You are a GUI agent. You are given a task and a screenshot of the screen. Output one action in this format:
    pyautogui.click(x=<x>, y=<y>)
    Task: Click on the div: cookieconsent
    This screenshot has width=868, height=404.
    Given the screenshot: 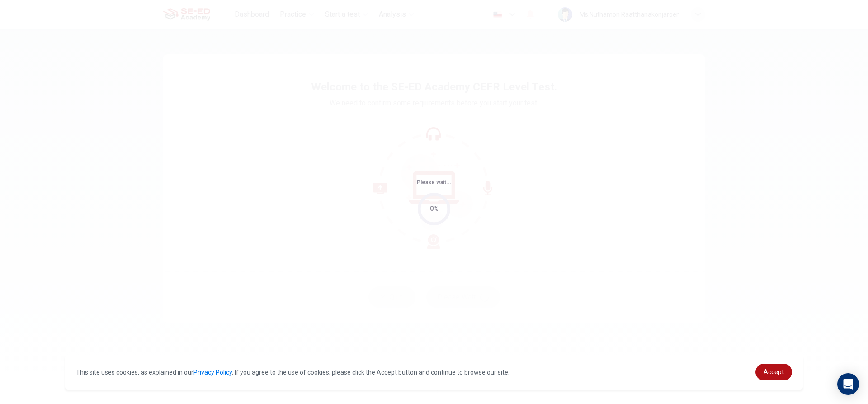 What is the action you would take?
    pyautogui.click(x=434, y=372)
    